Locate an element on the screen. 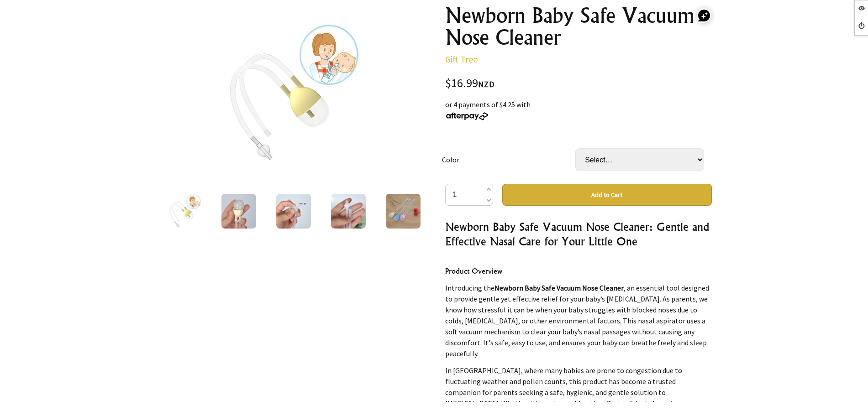 The width and height of the screenshot is (868, 416). h4: Product Overview is located at coordinates (579, 271).